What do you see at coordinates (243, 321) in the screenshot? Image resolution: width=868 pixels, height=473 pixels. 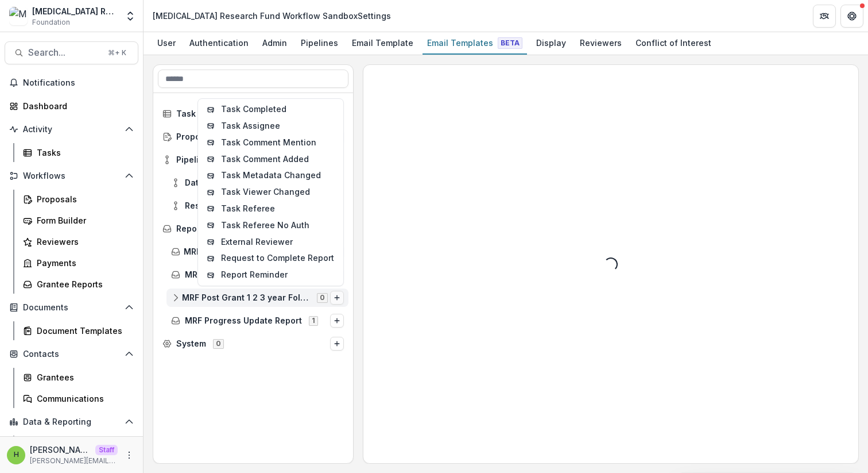 I see `span: MRF Progress Update Report` at bounding box center [243, 321].